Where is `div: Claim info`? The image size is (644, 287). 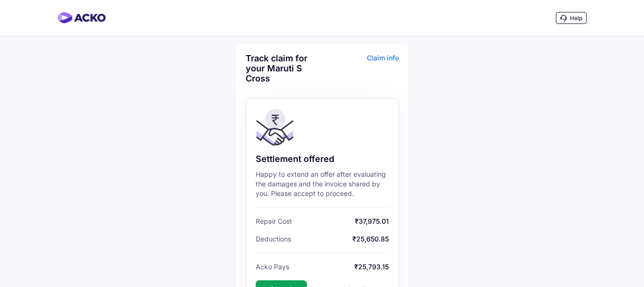 div: Claim info is located at coordinates (361, 72).